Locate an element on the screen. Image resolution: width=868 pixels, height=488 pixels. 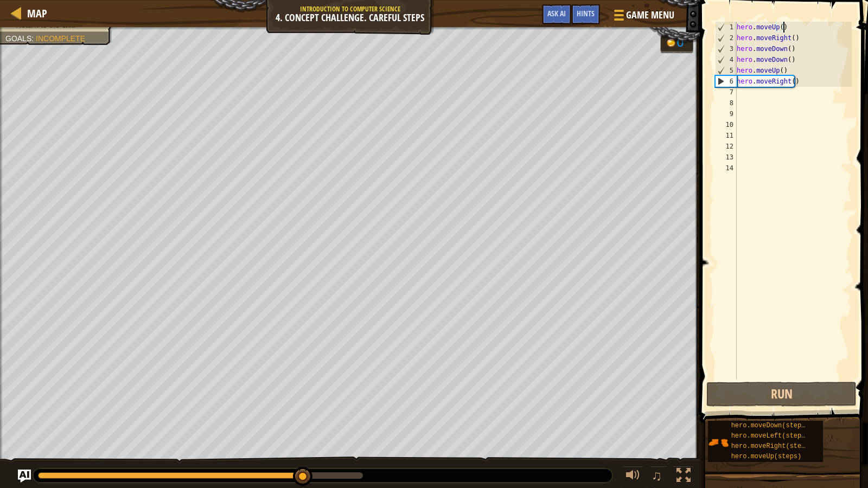
button: Run is located at coordinates (781, 394).